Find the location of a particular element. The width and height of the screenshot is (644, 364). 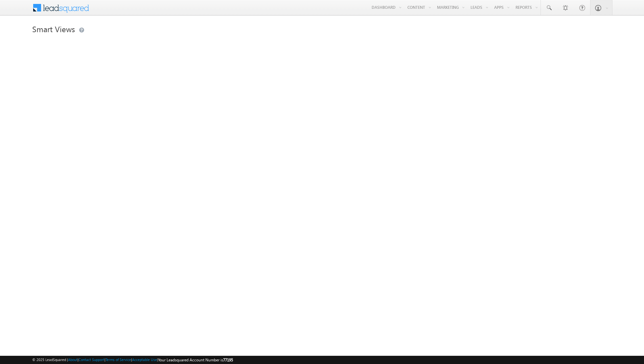

a: Acceptable Use is located at coordinates (145, 360).